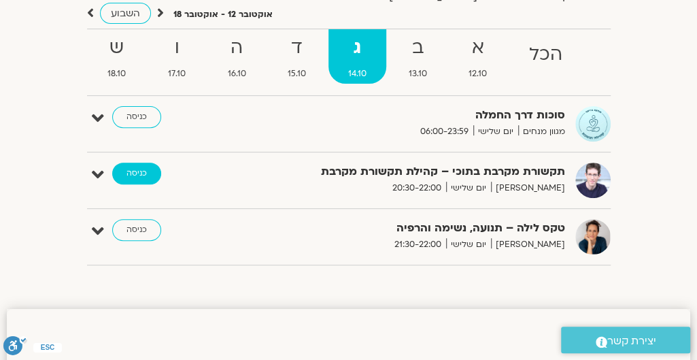 The image size is (697, 360). Describe the element at coordinates (625, 339) in the screenshot. I see `a: יצירת קשר` at that location.